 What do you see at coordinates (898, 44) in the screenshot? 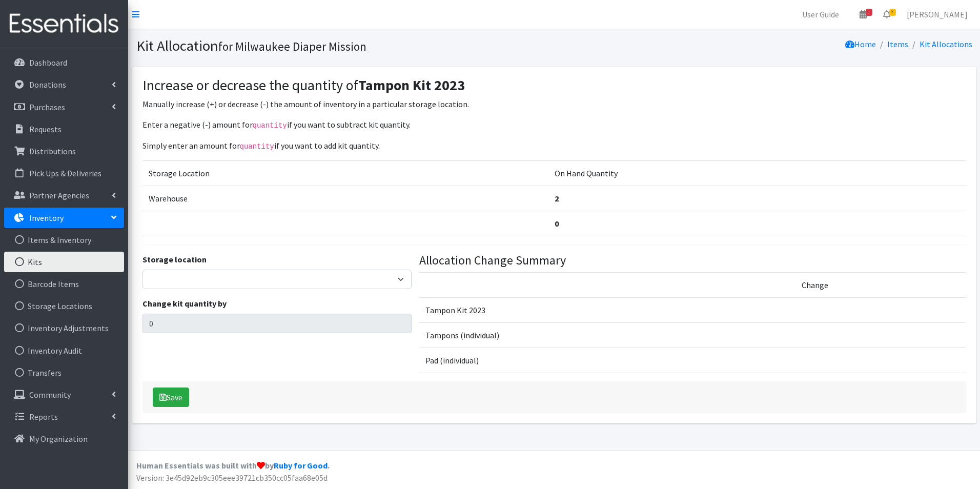
I see `a: Items` at bounding box center [898, 44].